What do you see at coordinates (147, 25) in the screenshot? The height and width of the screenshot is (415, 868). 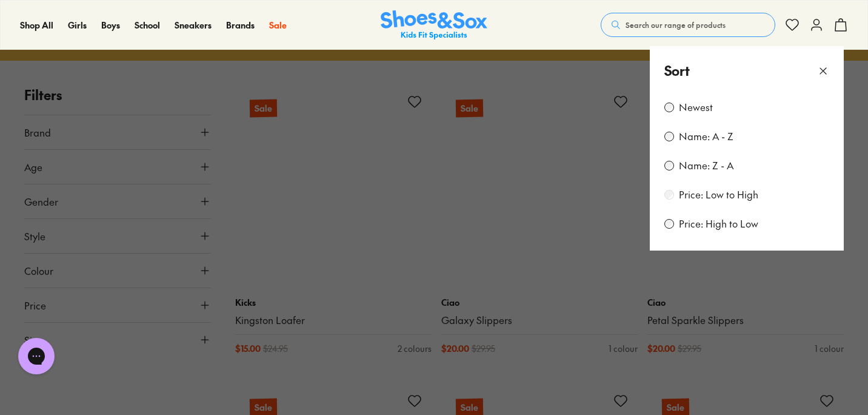 I see `span: School` at bounding box center [147, 25].